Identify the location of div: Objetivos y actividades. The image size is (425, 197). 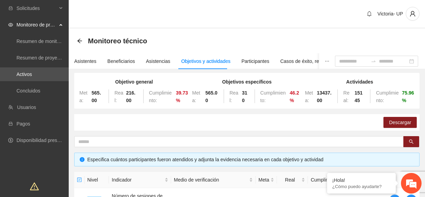
(206, 61).